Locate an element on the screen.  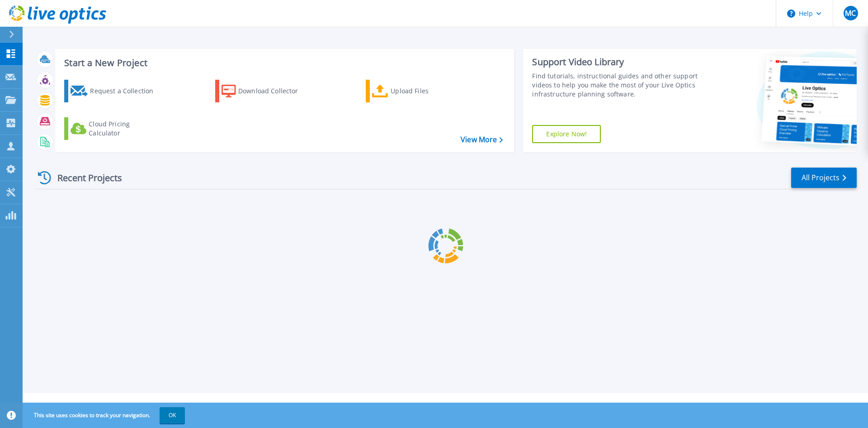
div: Upload Files is located at coordinates (427, 91).